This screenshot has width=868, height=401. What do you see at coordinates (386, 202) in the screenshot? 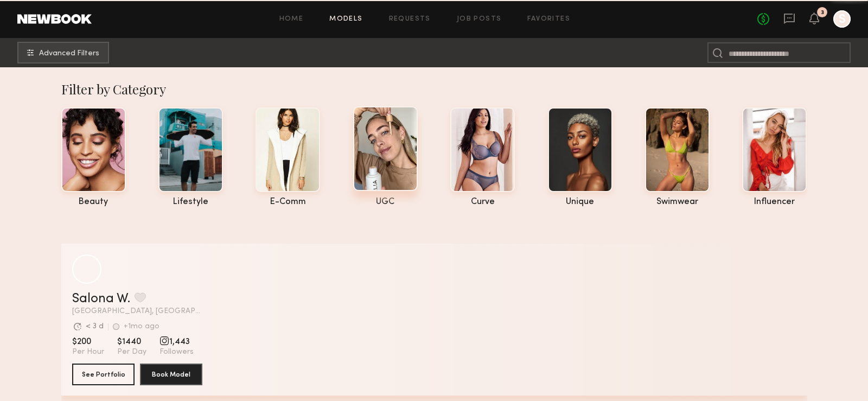
I see `div: UGC` at bounding box center [386, 202].